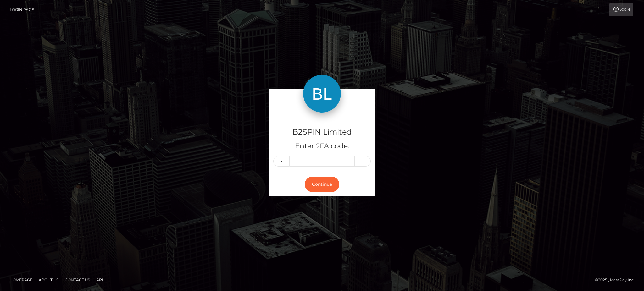  Describe the element at coordinates (78, 279) in the screenshot. I see `a: Contact Us` at that location.